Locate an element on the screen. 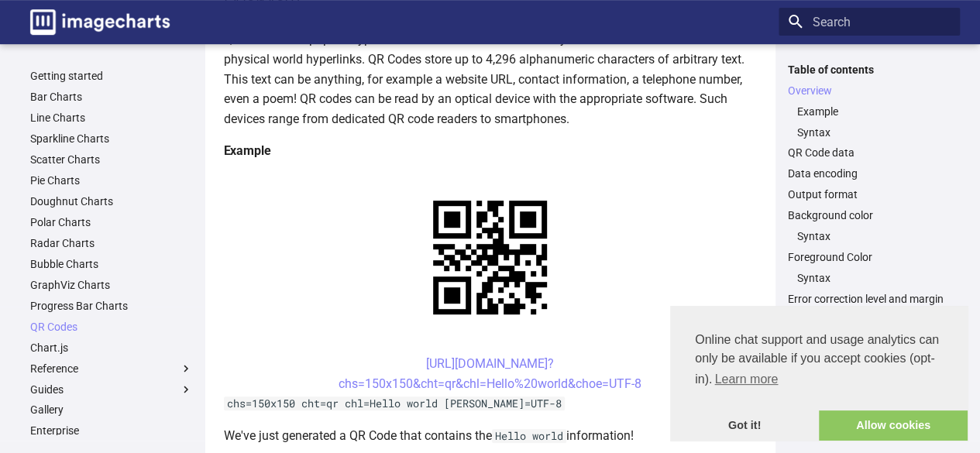 The width and height of the screenshot is (980, 453). input: Search is located at coordinates (869, 22).